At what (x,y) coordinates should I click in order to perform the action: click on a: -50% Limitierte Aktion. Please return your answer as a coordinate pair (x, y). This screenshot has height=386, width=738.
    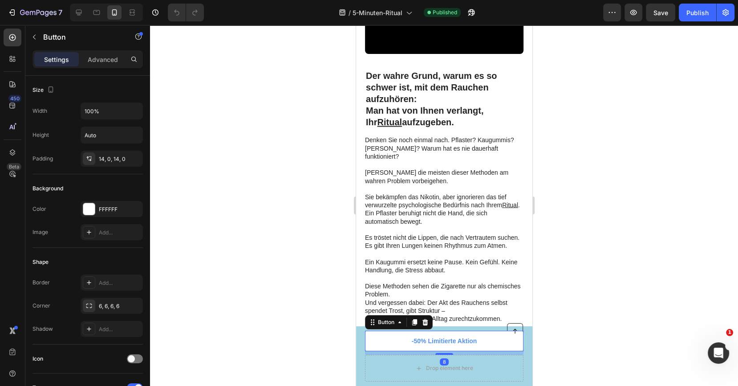
    Looking at the image, I should click on (88, 316).